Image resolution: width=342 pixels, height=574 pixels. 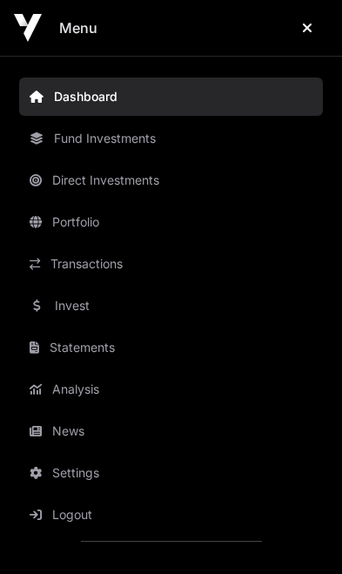 I want to click on button: Close, so click(x=307, y=28).